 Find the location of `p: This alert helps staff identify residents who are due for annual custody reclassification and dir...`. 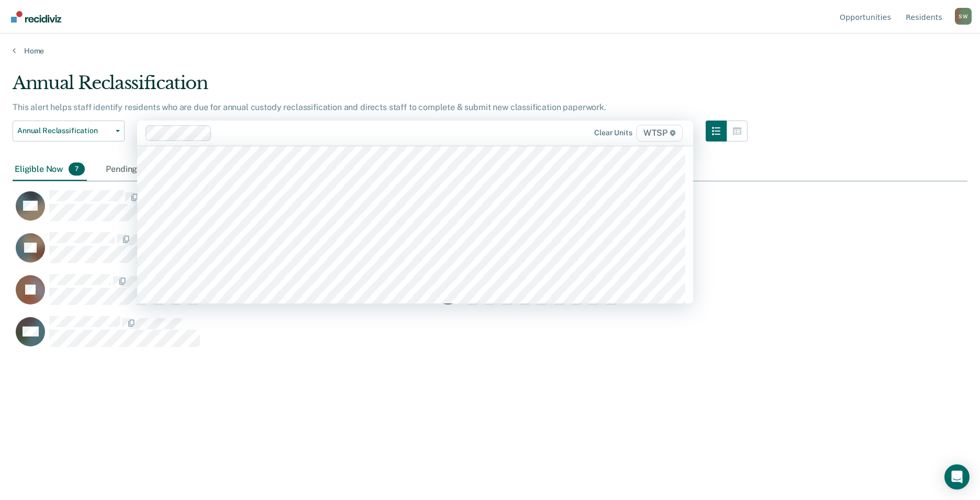

p: This alert helps staff identify residents who are due for annual custody reclassification and dir... is located at coordinates (309, 107).